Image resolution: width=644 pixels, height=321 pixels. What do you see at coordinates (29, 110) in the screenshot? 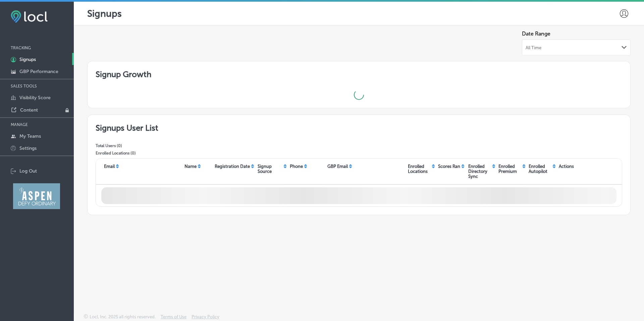
I see `p: Content` at bounding box center [29, 110].